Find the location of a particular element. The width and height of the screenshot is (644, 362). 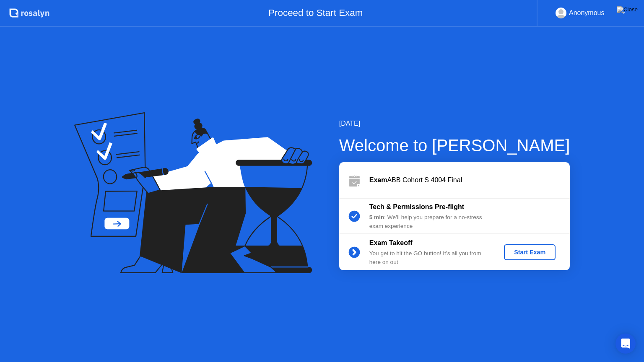

button: Start Exam is located at coordinates (530, 252).